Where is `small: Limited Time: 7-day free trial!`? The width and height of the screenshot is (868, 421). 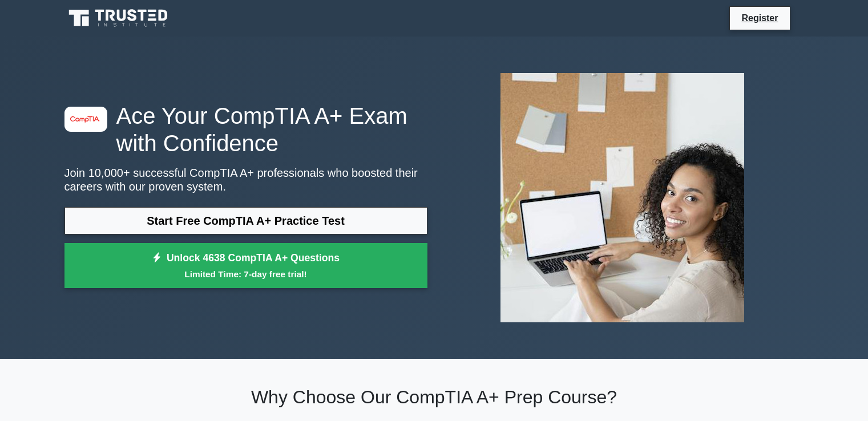 small: Limited Time: 7-day free trial! is located at coordinates (246, 274).